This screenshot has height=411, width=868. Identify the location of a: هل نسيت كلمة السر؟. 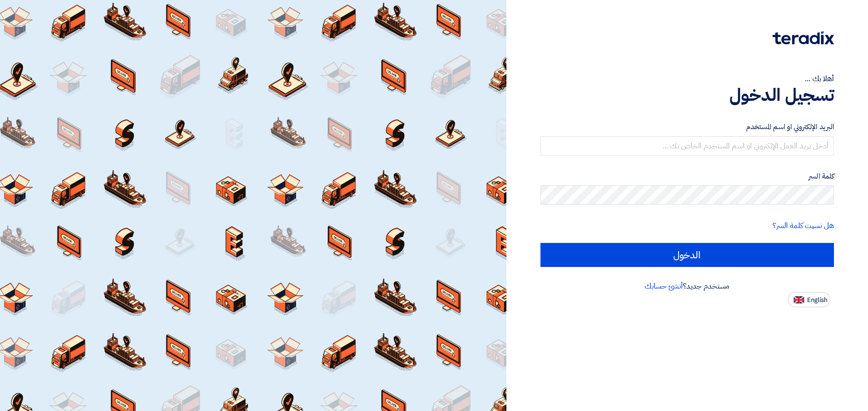
(803, 225).